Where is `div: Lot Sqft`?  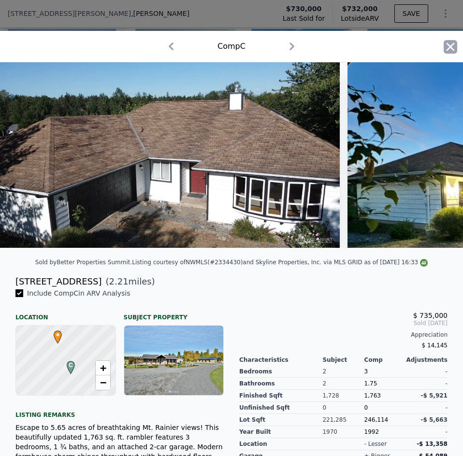 div: Lot Sqft is located at coordinates (281, 420).